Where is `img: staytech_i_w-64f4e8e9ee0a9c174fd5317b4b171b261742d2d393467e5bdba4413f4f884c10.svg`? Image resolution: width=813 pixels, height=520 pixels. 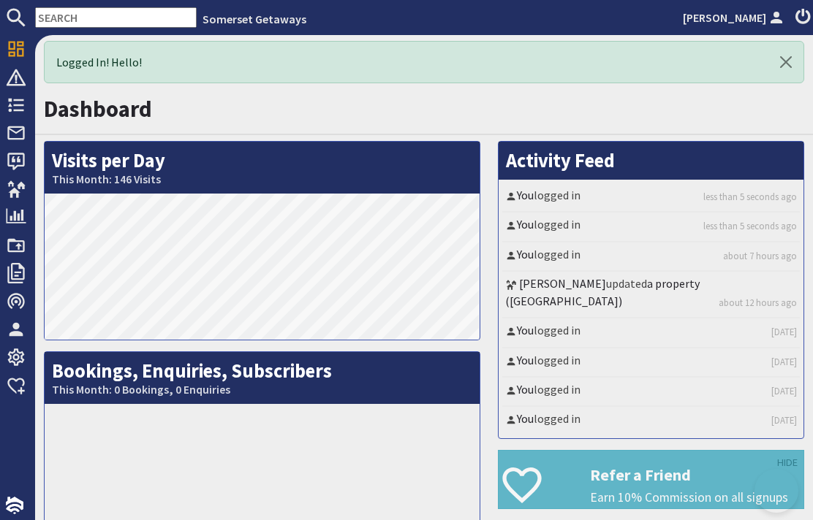
img: staytech_i_w-64f4e8e9ee0a9c174fd5317b4b171b261742d2d393467e5bdba4413f4f884c10.svg is located at coordinates (15, 506).